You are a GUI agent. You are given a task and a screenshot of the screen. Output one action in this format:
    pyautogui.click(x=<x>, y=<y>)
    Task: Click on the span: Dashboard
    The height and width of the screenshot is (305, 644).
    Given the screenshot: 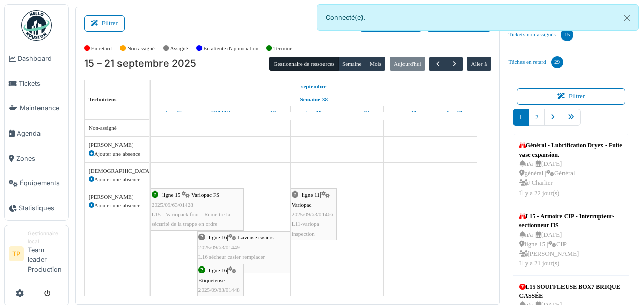 What is the action you would take?
    pyautogui.click(x=41, y=58)
    